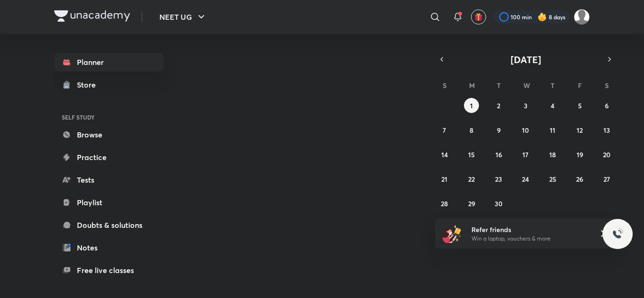  What do you see at coordinates (542, 17) in the screenshot?
I see `img: streak` at bounding box center [542, 17].